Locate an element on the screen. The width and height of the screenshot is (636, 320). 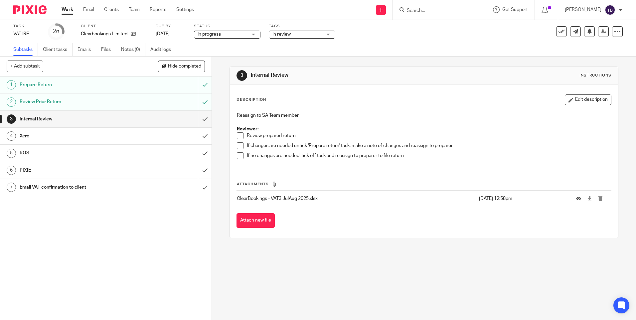
div: 5 is located at coordinates (11, 153).